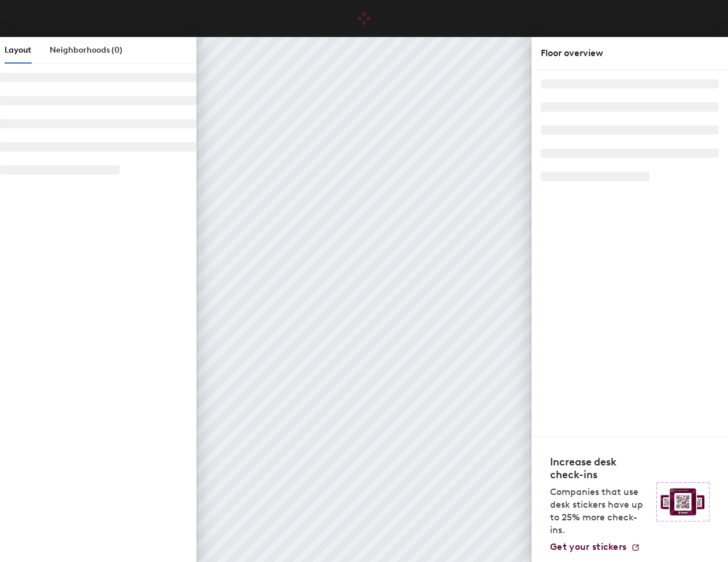 The height and width of the screenshot is (562, 728). Describe the element at coordinates (595, 547) in the screenshot. I see `a: Get your stickers` at that location.